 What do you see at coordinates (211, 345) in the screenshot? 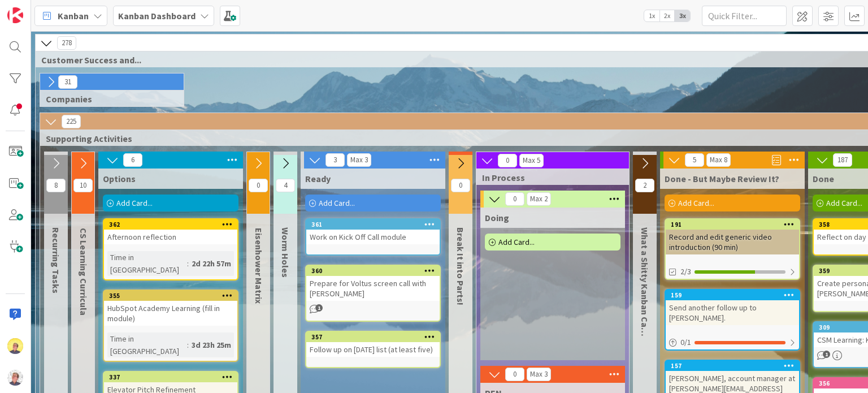
I see `div: 3d 23h 25m` at bounding box center [211, 345].